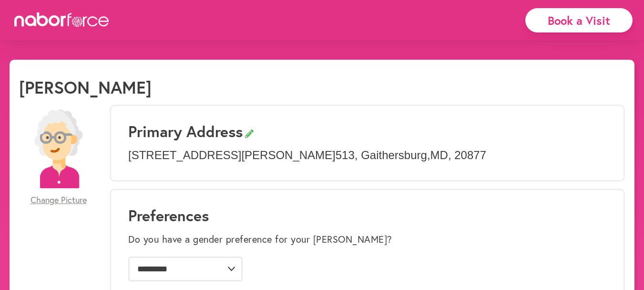  What do you see at coordinates (59, 200) in the screenshot?
I see `span: Change Picture` at bounding box center [59, 200].